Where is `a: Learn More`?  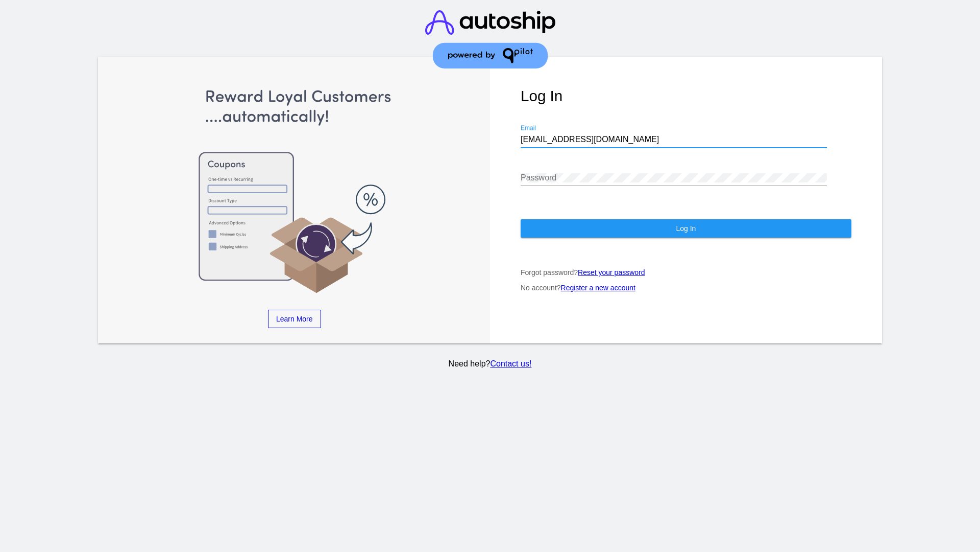 a: Learn More is located at coordinates (294, 318).